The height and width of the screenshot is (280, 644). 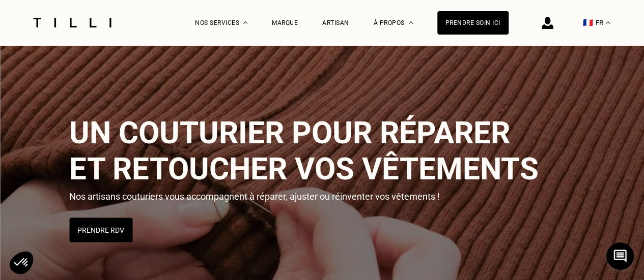 What do you see at coordinates (284, 23) in the screenshot?
I see `a: Marque` at bounding box center [284, 23].